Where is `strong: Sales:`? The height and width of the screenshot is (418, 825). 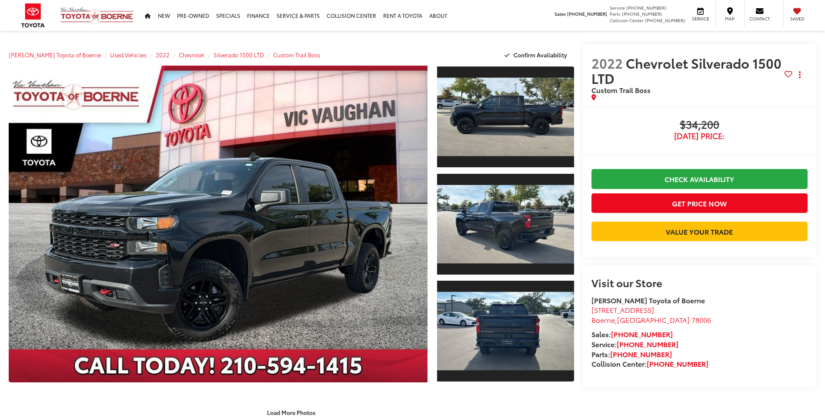 strong: Sales: is located at coordinates (632, 334).